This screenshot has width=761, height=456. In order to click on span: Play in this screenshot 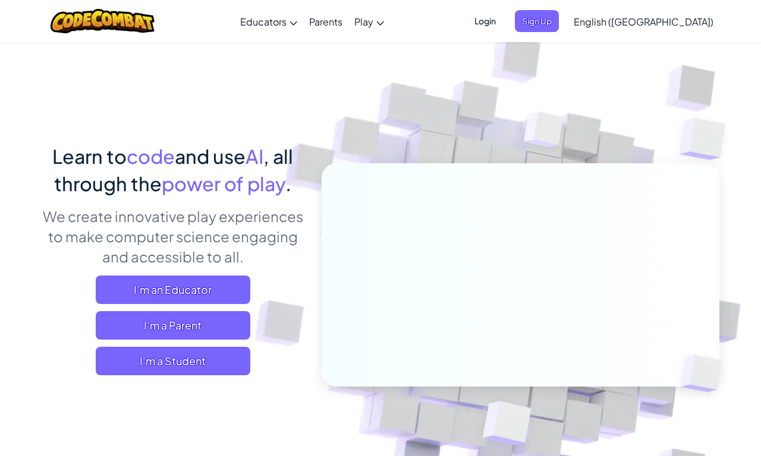, I will do `click(364, 21)`.